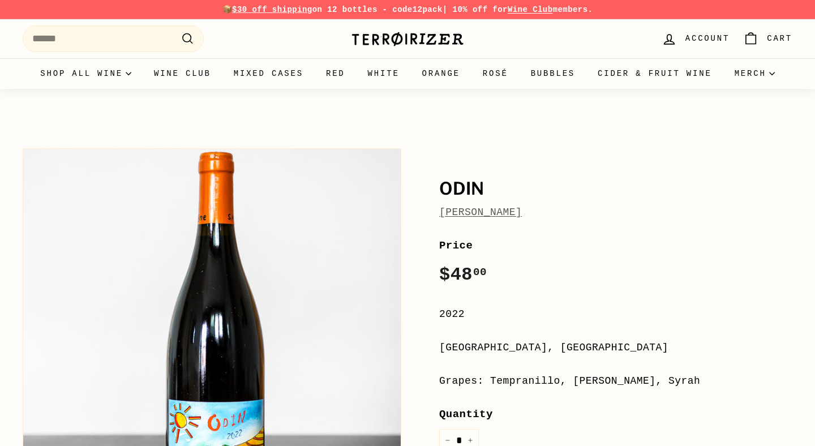 The image size is (815, 446). What do you see at coordinates (616, 314) in the screenshot?
I see `div: 2022` at bounding box center [616, 314].